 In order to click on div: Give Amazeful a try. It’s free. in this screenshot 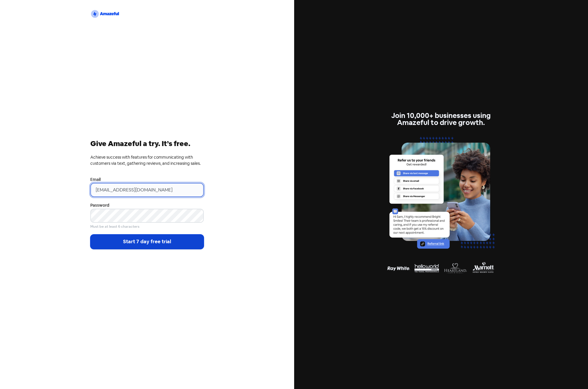, I will do `click(147, 144)`.